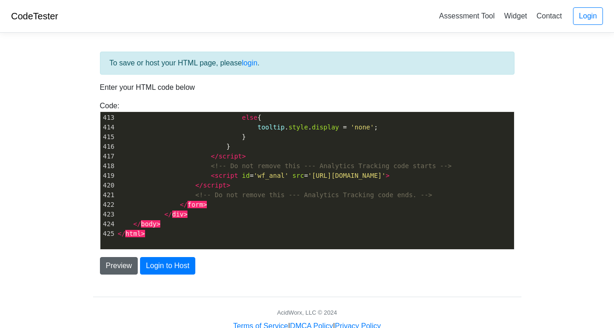 This screenshot has width=614, height=328. What do you see at coordinates (195, 204) in the screenshot?
I see `span: form` at bounding box center [195, 204].